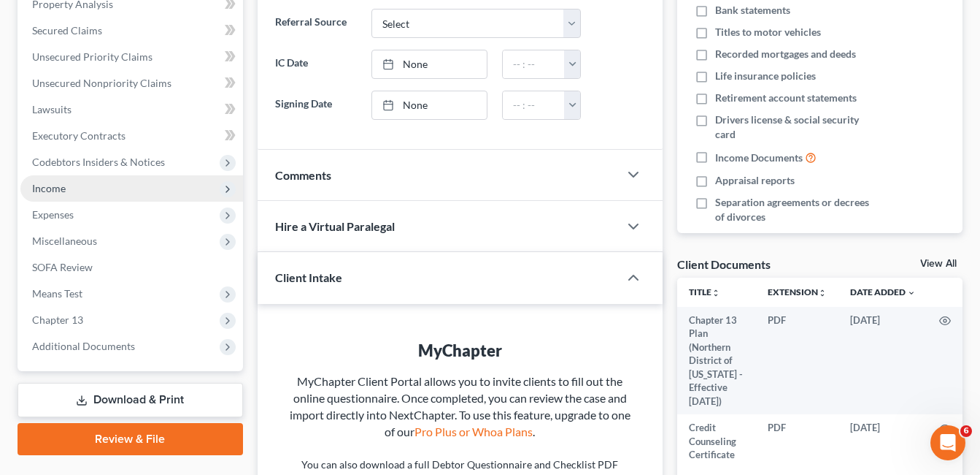  Describe the element at coordinates (786, 98) in the screenshot. I see `span: Retirement account statements` at that location.